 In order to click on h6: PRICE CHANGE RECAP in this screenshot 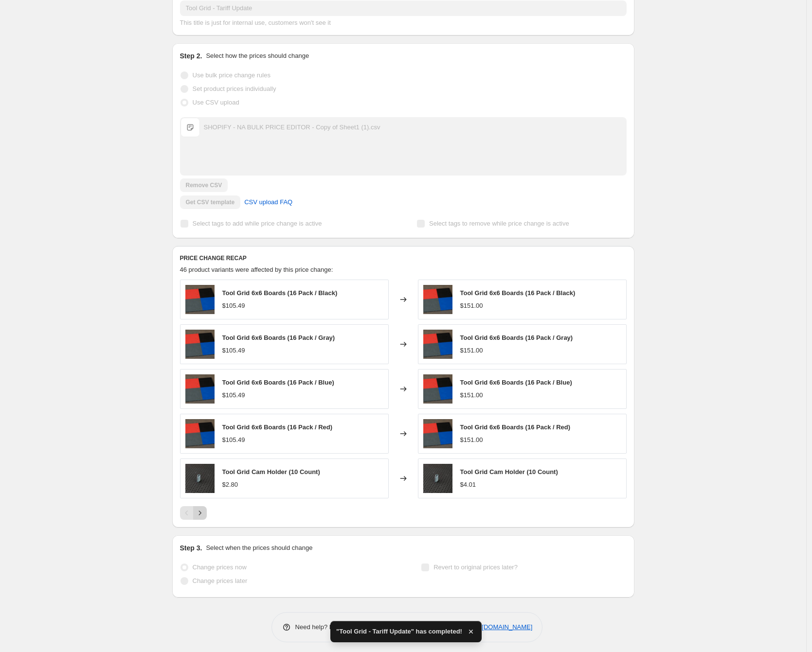, I will do `click(403, 259)`.